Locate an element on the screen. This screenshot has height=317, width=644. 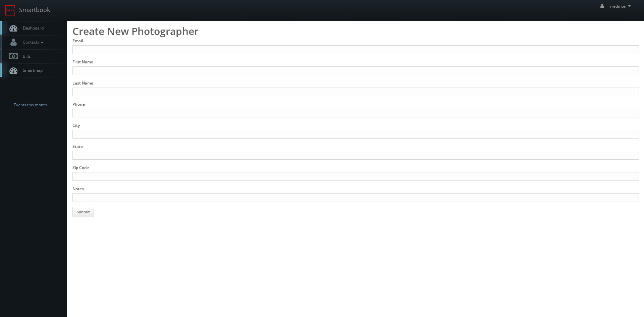
button: Submit is located at coordinates (83, 212).